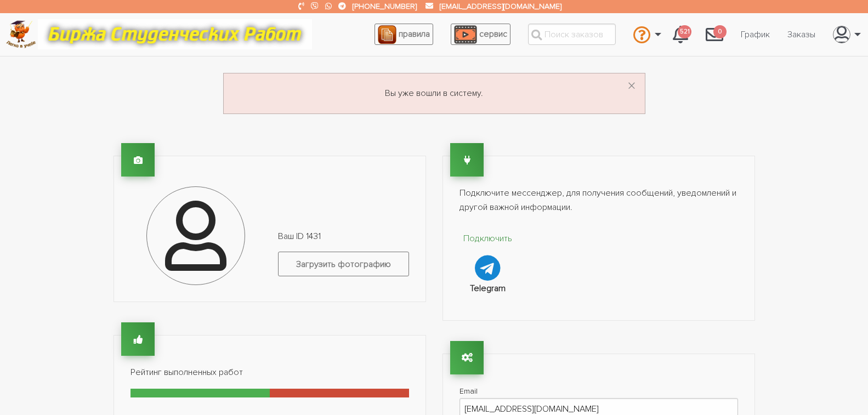  Describe the element at coordinates (684, 32) in the screenshot. I see `span: 521` at that location.